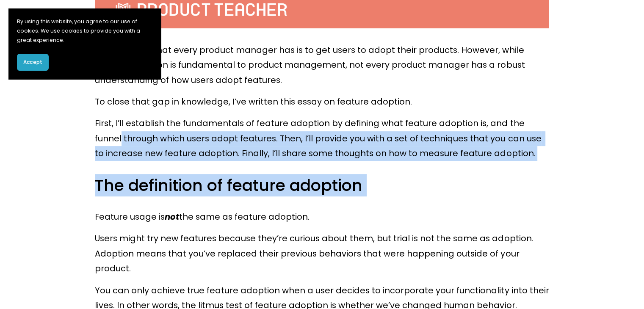 Image resolution: width=644 pixels, height=309 pixels. Describe the element at coordinates (33, 62) in the screenshot. I see `button: Accept` at that location.